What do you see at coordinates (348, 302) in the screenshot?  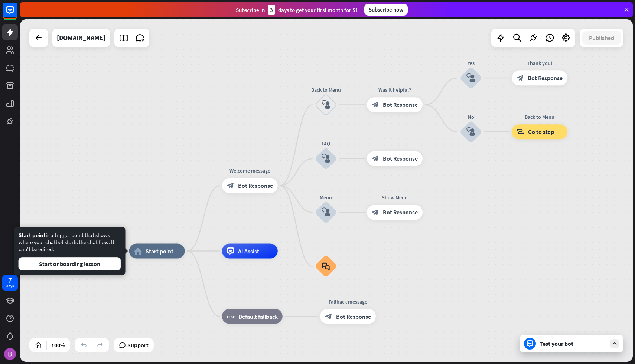 I see `div: Fallback message` at bounding box center [348, 302].